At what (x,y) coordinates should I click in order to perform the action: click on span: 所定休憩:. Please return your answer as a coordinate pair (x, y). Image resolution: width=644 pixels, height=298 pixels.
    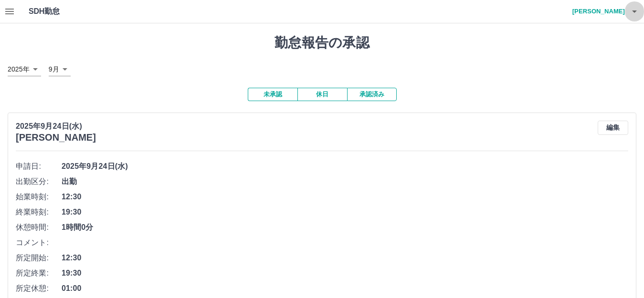
    Looking at the image, I should click on (39, 288).